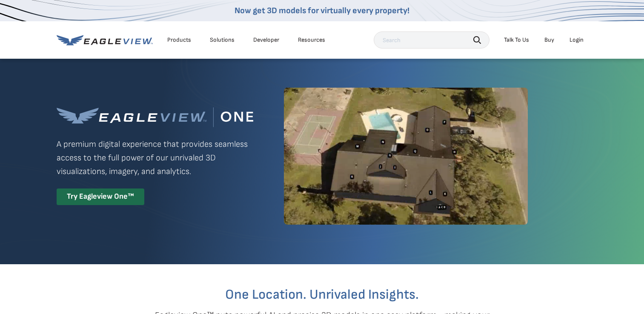 Image resolution: width=644 pixels, height=314 pixels. I want to click on div: Login, so click(577, 40).